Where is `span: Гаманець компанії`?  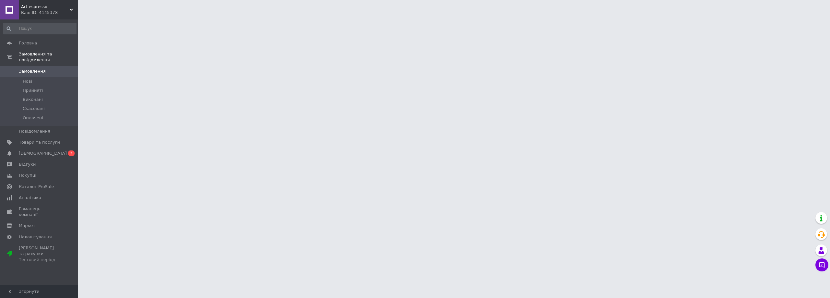 span: Гаманець компанії is located at coordinates (39, 212).